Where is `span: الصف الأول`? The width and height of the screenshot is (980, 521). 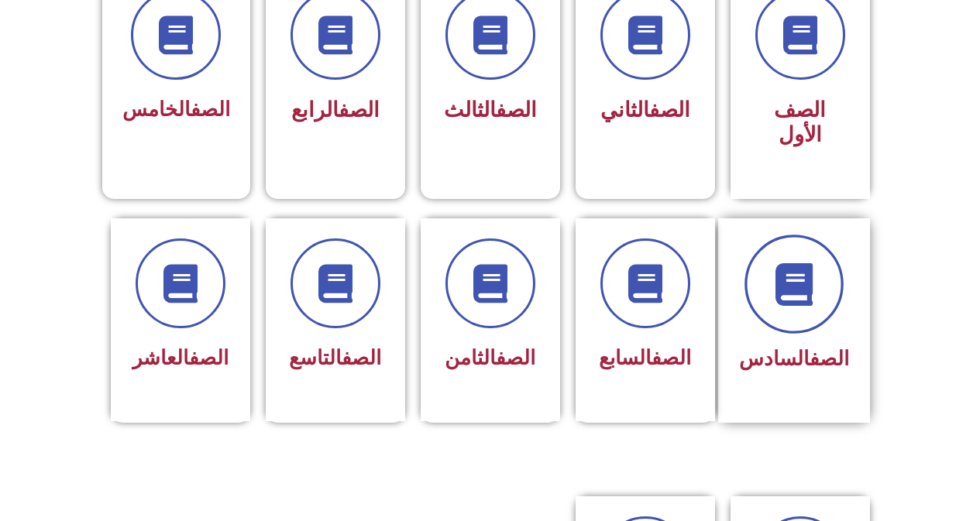
span: الصف الأول is located at coordinates (799, 122).